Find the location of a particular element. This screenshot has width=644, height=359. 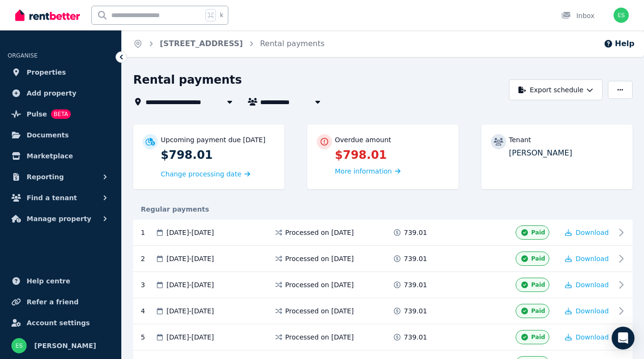

a: Refer a friend is located at coordinates (60, 302).